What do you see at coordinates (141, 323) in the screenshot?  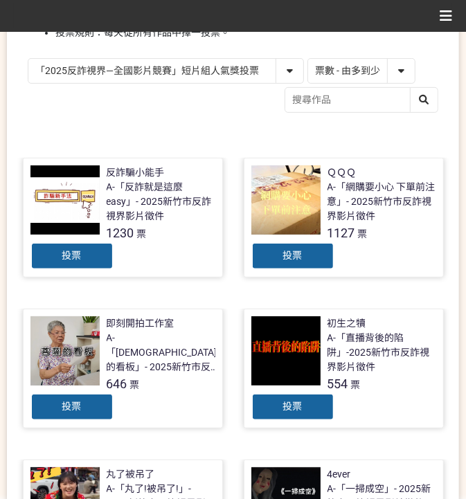 I see `div: 即刻開拍工作室` at bounding box center [141, 323].